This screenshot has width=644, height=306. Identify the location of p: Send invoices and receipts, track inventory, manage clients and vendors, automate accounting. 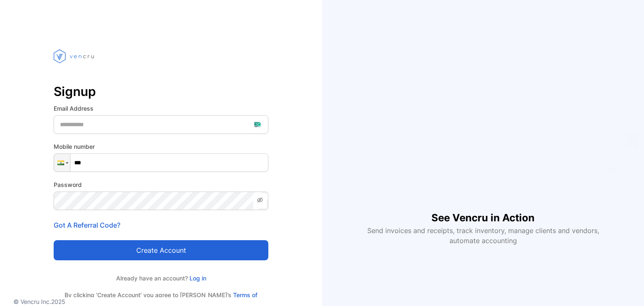
(483, 236).